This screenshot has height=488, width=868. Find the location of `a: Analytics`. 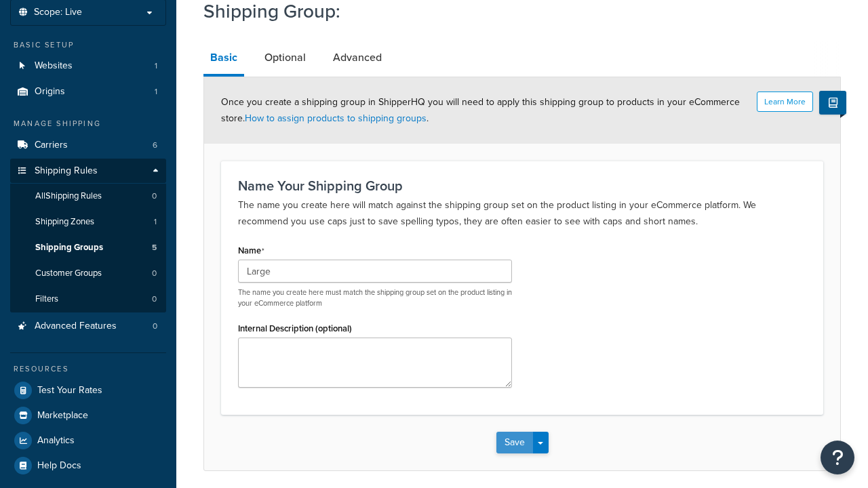

a: Analytics is located at coordinates (88, 441).